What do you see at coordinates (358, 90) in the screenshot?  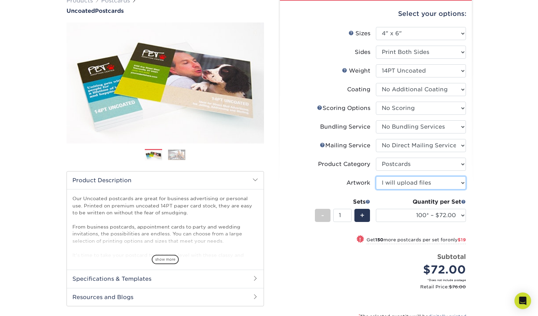 I see `div: Coating` at bounding box center [358, 90].